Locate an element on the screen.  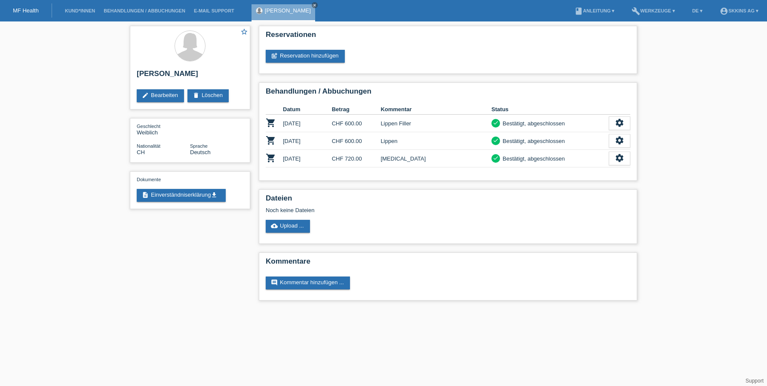
a: Support is located at coordinates (754, 381).